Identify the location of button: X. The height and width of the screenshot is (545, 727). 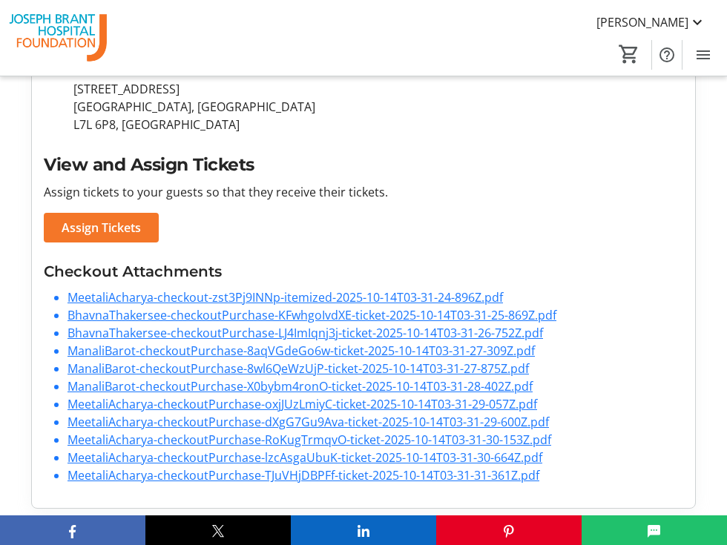
(218, 530).